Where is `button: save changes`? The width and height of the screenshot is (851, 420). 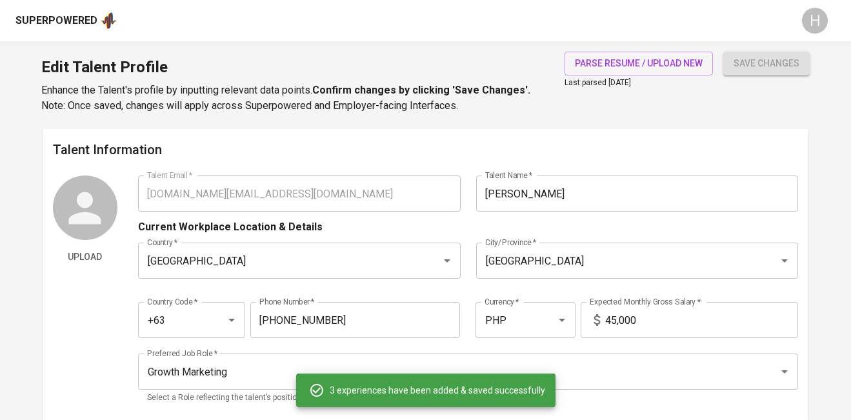
button: save changes is located at coordinates (767, 63).